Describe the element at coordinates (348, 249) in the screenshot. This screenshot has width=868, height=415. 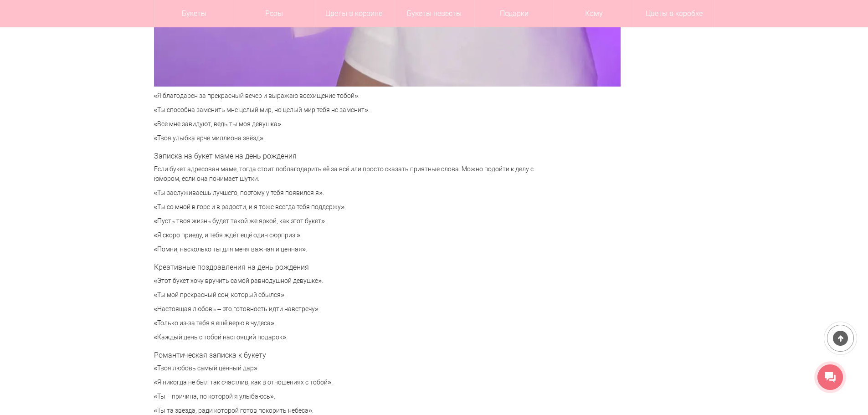
I see `p: «Помни, насколько ты для меня важная и ценная».` at that location.